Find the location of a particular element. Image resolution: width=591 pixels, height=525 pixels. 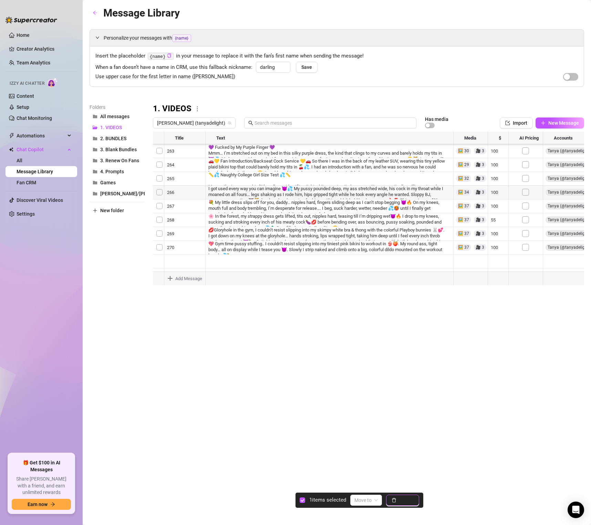

span: Import is located at coordinates (520, 123).